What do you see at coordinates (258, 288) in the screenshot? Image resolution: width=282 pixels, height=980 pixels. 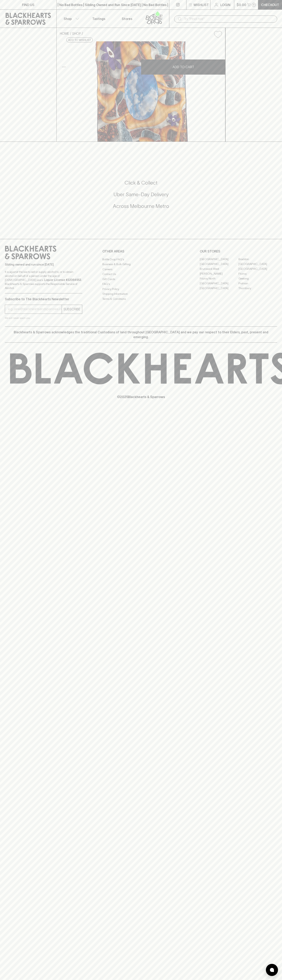 I see `a: Thornbury` at bounding box center [258, 288].